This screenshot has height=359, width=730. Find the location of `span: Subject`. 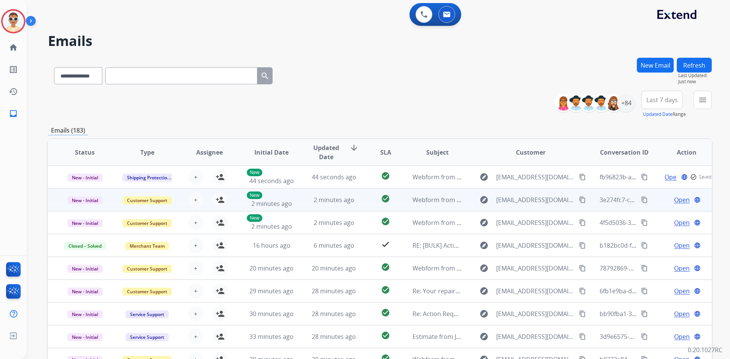

span: Subject is located at coordinates (437, 152).